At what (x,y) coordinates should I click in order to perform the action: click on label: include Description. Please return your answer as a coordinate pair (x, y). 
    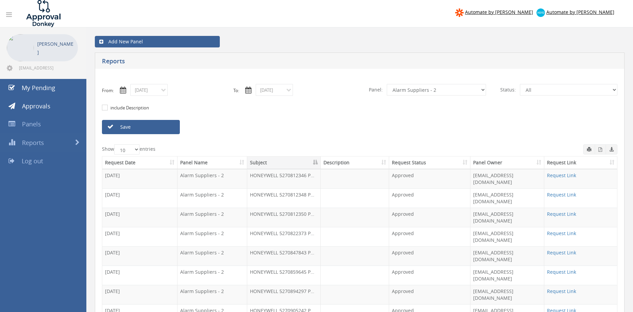
    Looking at the image, I should click on (129, 108).